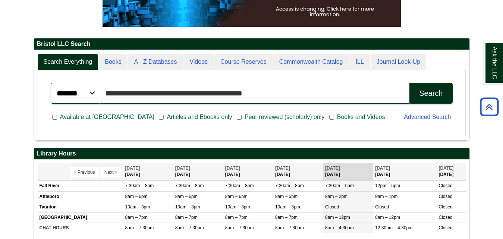  Describe the element at coordinates (81, 207) in the screenshot. I see `td: Taunton` at that location.